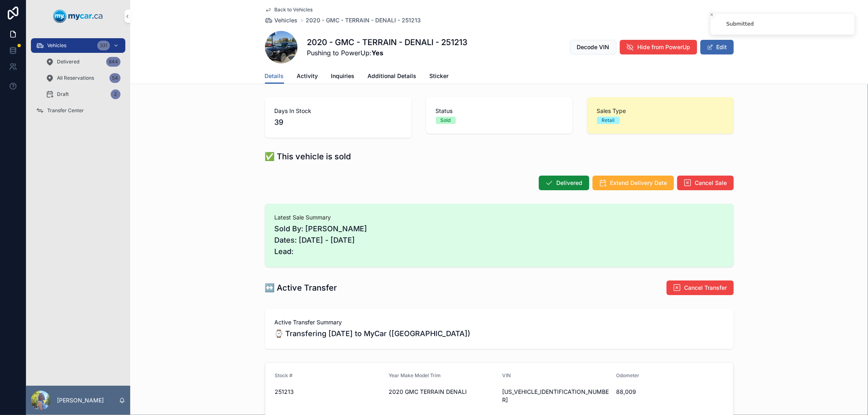  I want to click on div: 331, so click(103, 45).